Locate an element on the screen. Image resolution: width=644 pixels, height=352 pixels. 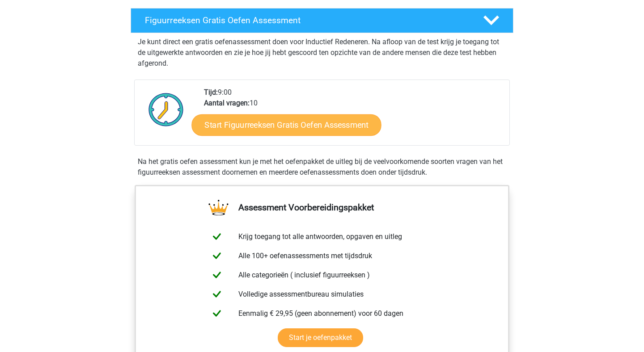
a: Figuurreeksen Gratis Oefen Assessment is located at coordinates (322, 21).